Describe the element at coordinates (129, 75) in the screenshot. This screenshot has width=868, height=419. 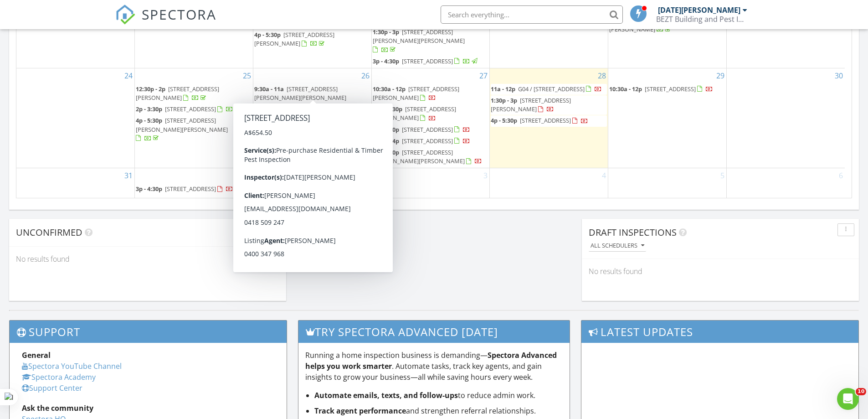
I see `a: Go to August 24, 2025` at that location.